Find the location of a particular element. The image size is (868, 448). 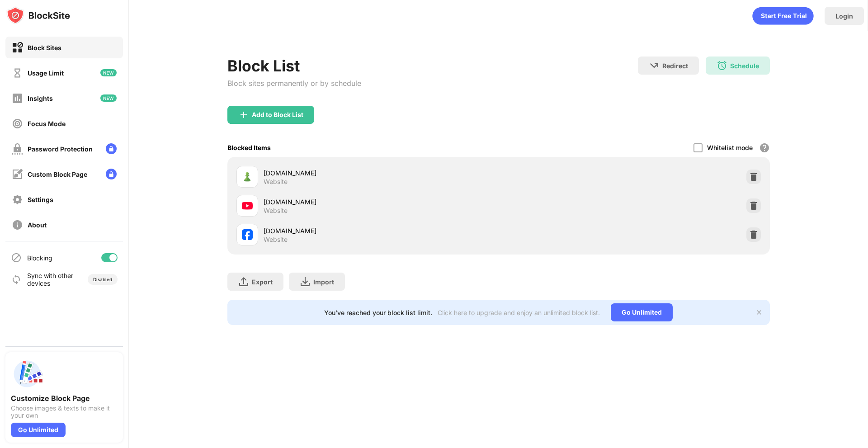

div: Disabled is located at coordinates (102, 280).